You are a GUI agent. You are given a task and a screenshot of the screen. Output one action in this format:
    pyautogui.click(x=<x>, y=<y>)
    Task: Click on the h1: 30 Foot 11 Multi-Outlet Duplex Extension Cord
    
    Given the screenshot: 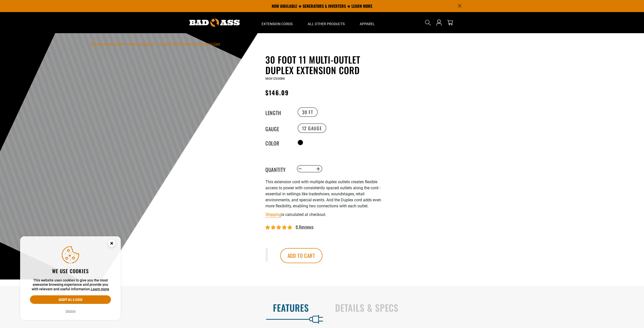 What is the action you would take?
    pyautogui.click(x=327, y=65)
    